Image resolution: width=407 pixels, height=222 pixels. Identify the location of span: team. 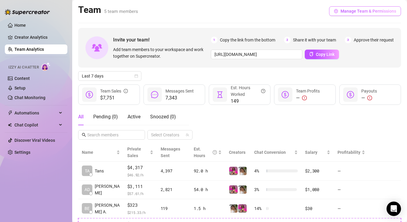
(187, 135).